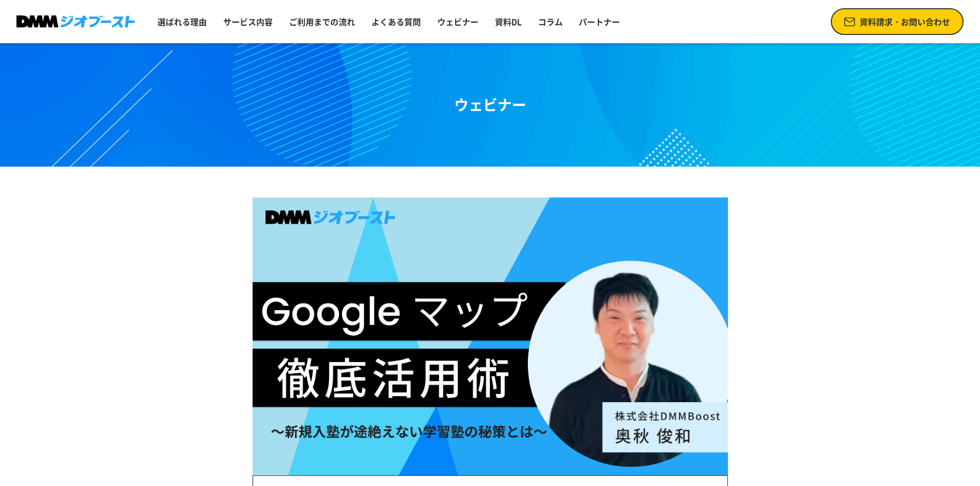 The image size is (980, 486). I want to click on img: DMMジオブースト, so click(76, 21).